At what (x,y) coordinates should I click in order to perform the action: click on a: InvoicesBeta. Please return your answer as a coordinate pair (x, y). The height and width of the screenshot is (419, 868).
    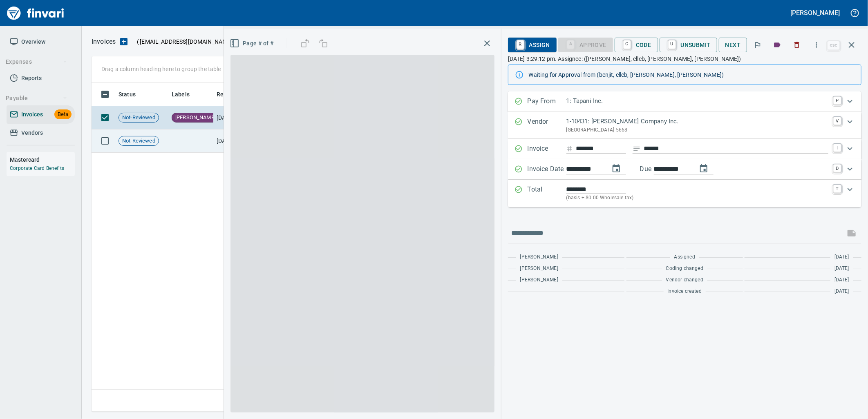
    Looking at the image, I should click on (40, 115).